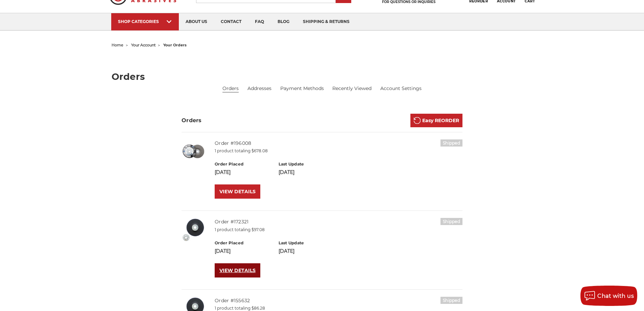 The height and width of the screenshot is (311, 644). What do you see at coordinates (117, 45) in the screenshot?
I see `a: home` at bounding box center [117, 45].